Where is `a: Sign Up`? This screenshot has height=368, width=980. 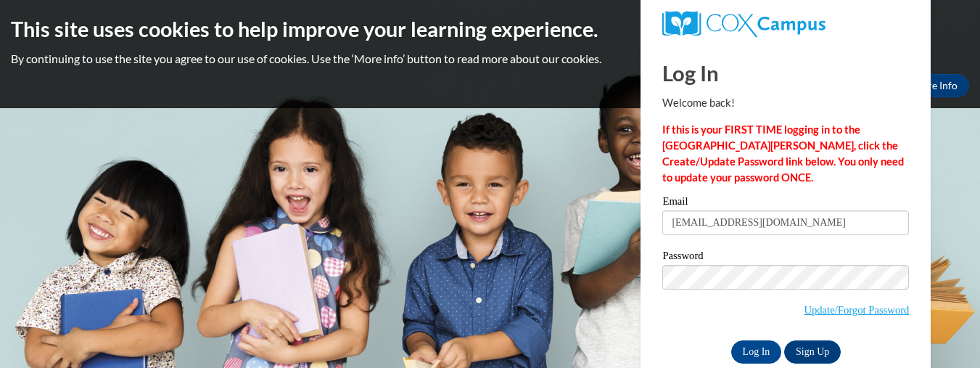 a: Sign Up is located at coordinates (813, 352).